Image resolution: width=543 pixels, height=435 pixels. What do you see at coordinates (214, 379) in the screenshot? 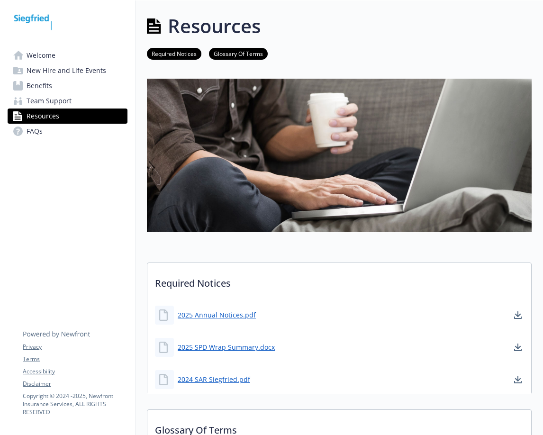
I see `a: 2024 SAR Siegfried.pdf` at bounding box center [214, 379].